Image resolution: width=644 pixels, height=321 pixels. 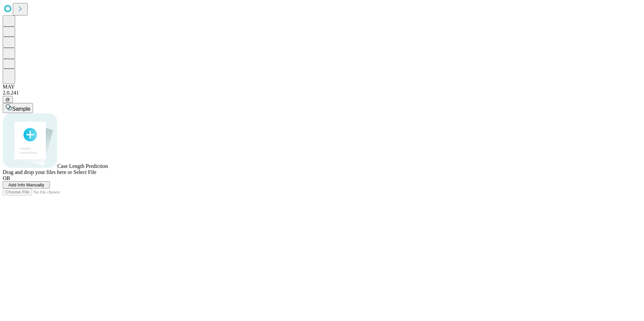 I want to click on span: Sample, so click(x=21, y=109).